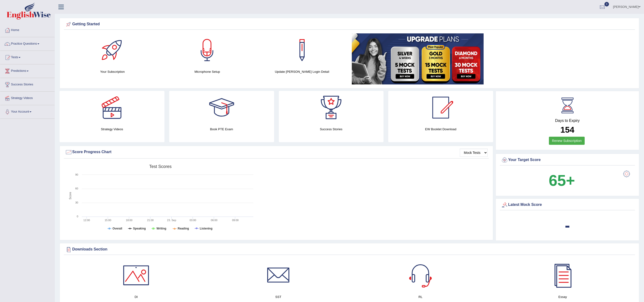  I want to click on tspan: Listening, so click(206, 228).